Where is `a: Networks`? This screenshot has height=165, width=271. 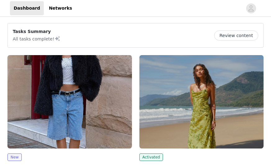 a: Networks is located at coordinates (60, 8).